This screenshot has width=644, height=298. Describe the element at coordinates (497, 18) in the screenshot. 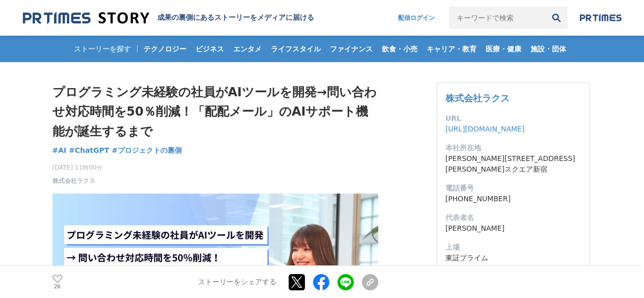

I see `input: キーワードで検索` at that location.